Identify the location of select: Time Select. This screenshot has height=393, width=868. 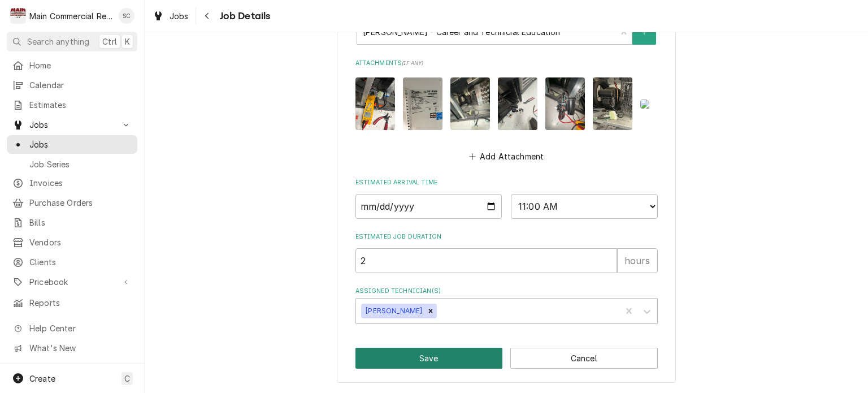
(585, 207).